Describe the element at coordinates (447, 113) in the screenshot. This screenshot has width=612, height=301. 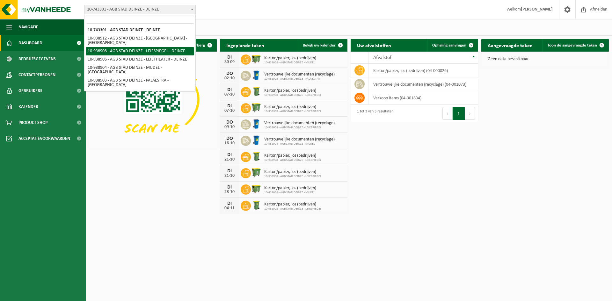
I see `button: Previous` at that location.